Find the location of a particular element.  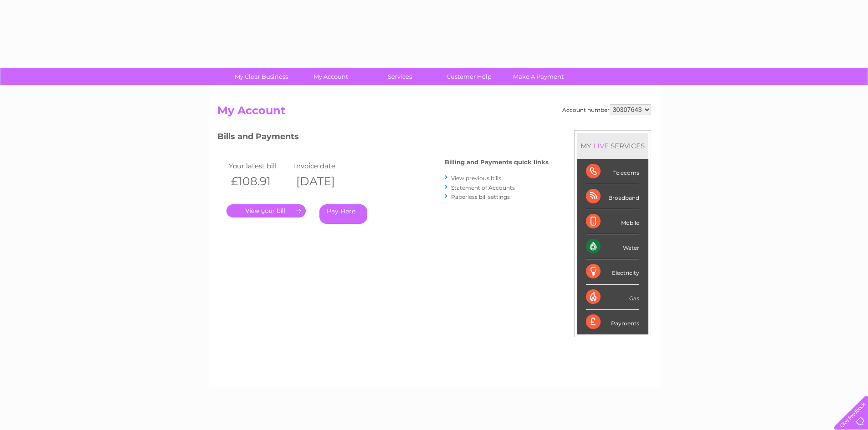

th: £108.91 is located at coordinates (259, 181).